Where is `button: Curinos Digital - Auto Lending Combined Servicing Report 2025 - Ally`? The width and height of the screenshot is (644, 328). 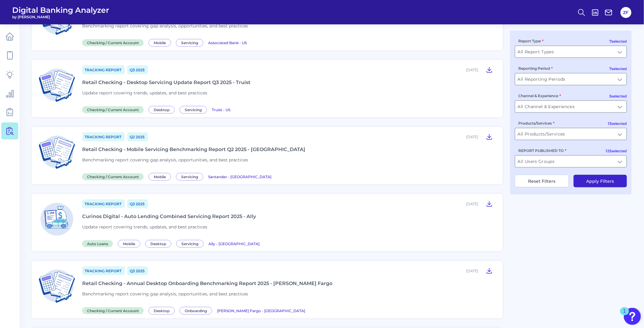
button: Curinos Digital - Auto Lending Combined Servicing Report 2025 - Ally is located at coordinates (490, 204).